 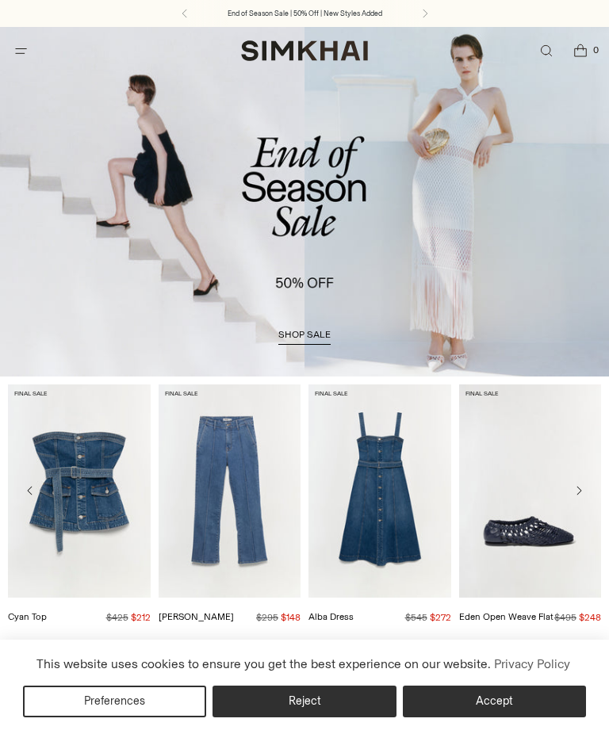 What do you see at coordinates (267, 618) in the screenshot?
I see `s: $295` at bounding box center [267, 618].